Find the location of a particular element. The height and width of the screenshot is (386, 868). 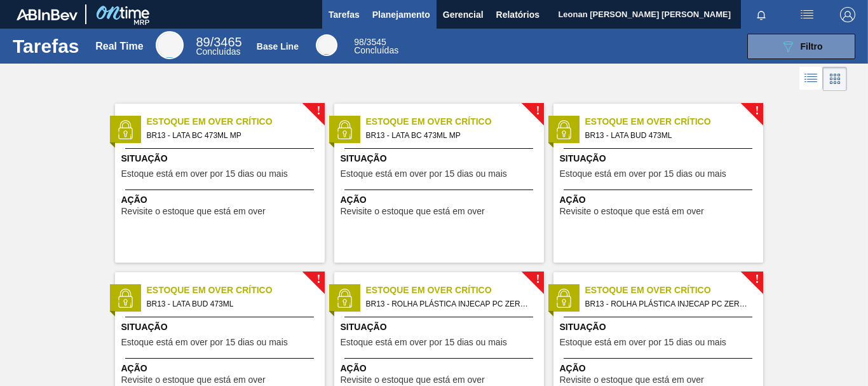

button: Filtro is located at coordinates (801, 46).